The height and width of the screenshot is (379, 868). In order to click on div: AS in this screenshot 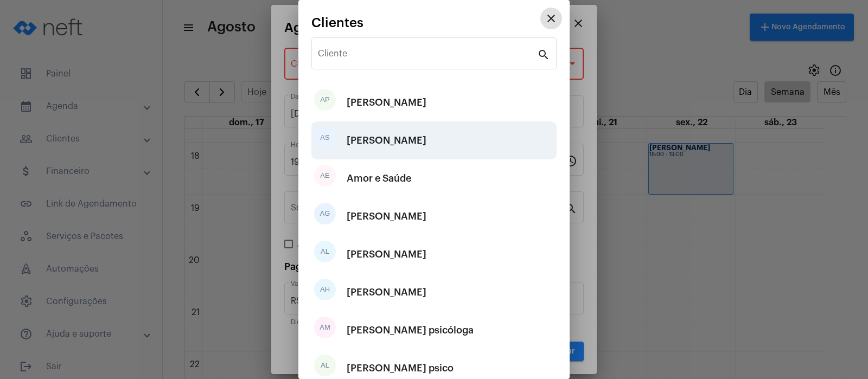, I will do `click(325, 138)`.